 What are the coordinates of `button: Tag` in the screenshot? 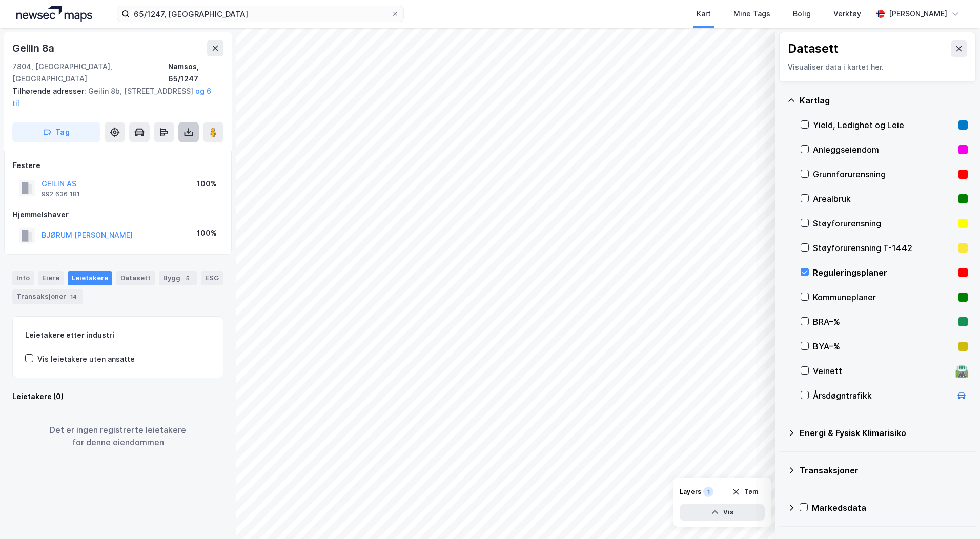 It's located at (56, 132).